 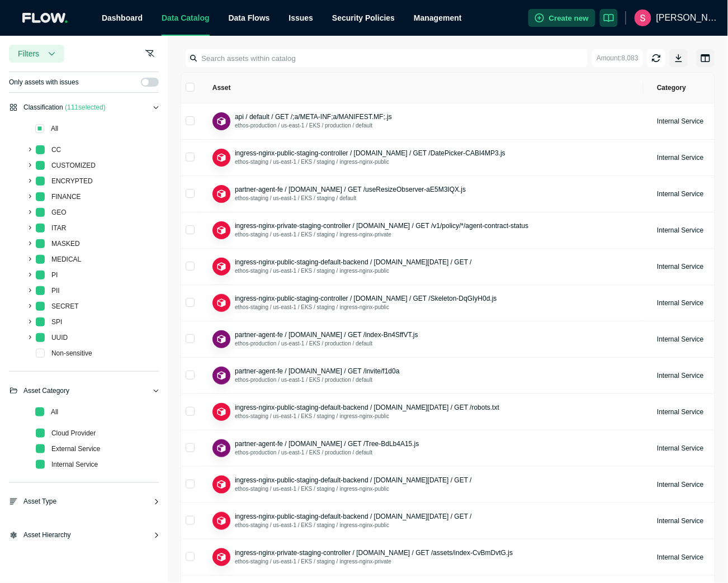 I want to click on span: MASKED, so click(x=65, y=244).